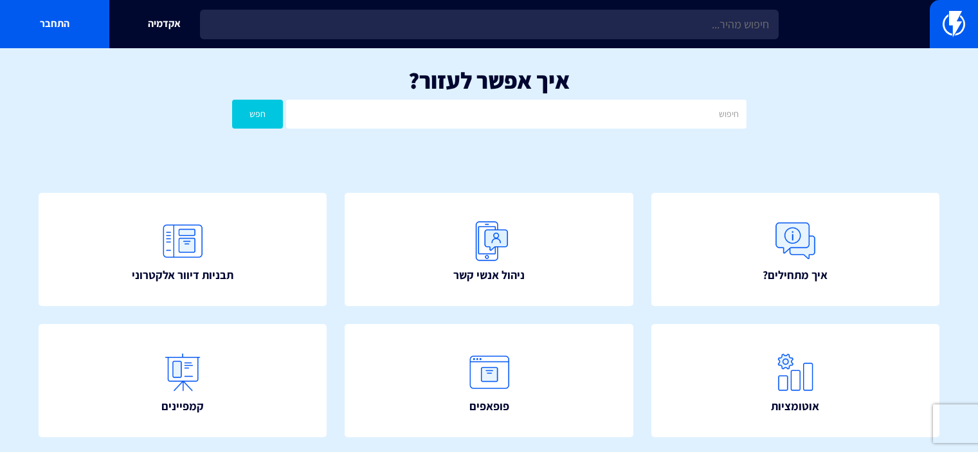  Describe the element at coordinates (489, 24) in the screenshot. I see `input: חיפוש מהיר...` at that location.